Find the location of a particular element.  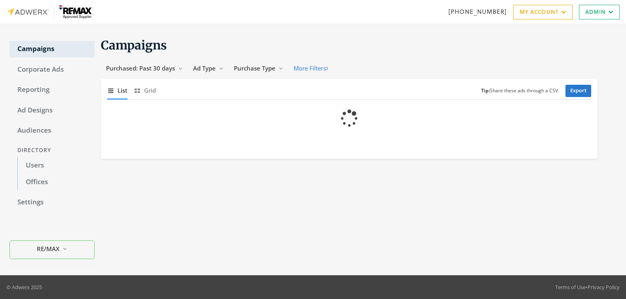

span: Ad Type is located at coordinates (204, 68).